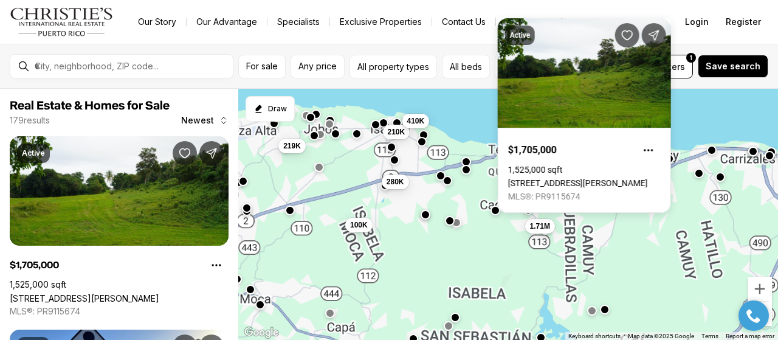 The image size is (778, 340). What do you see at coordinates (61, 22) in the screenshot?
I see `a: logo` at bounding box center [61, 22].